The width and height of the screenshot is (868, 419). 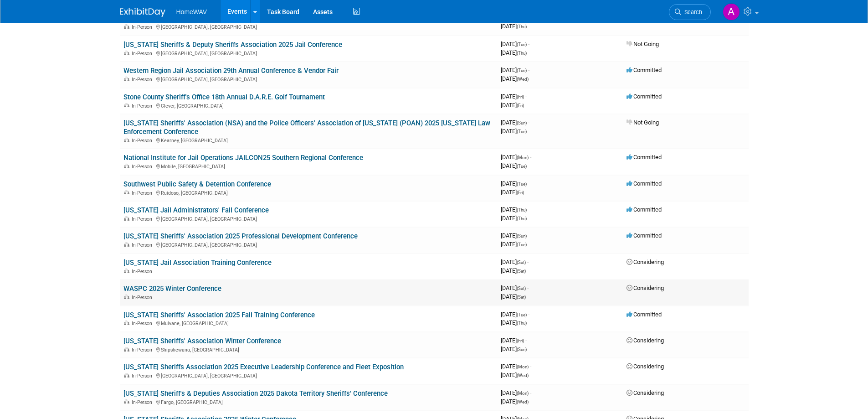 I want to click on a: Search, so click(x=690, y=12).